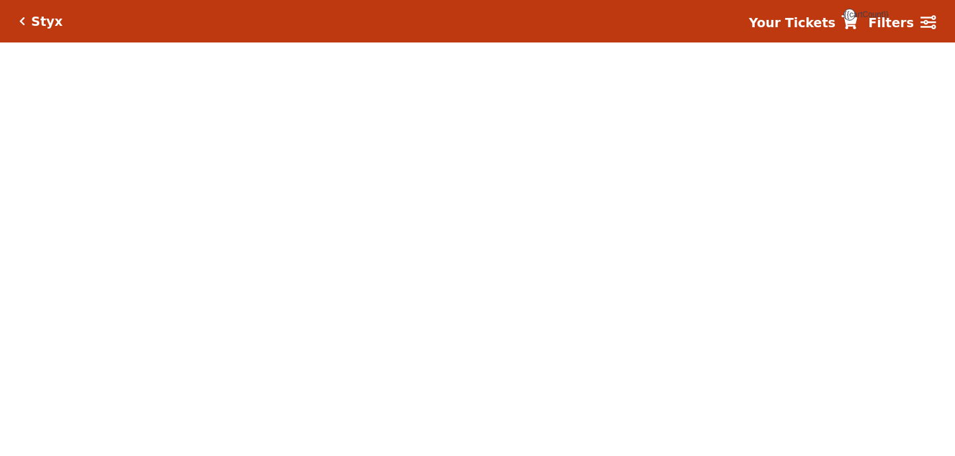  Describe the element at coordinates (22, 21) in the screenshot. I see `a: Click here to go back to filters` at that location.